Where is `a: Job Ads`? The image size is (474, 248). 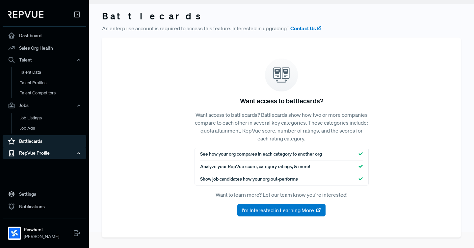
a: Job Ads is located at coordinates (53, 128).